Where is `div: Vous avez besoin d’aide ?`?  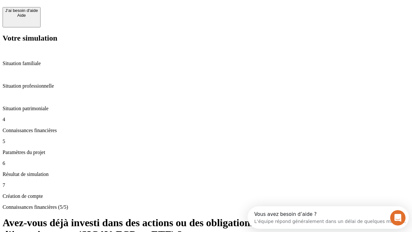 div: Vous avez besoin d’aide ? is located at coordinates (82, 8).